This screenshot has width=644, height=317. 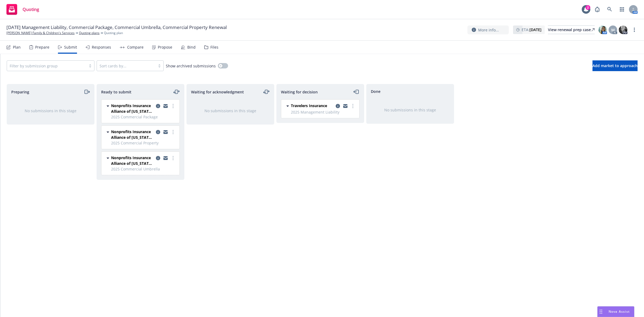 I want to click on a: View renewal prep case, so click(x=571, y=30).